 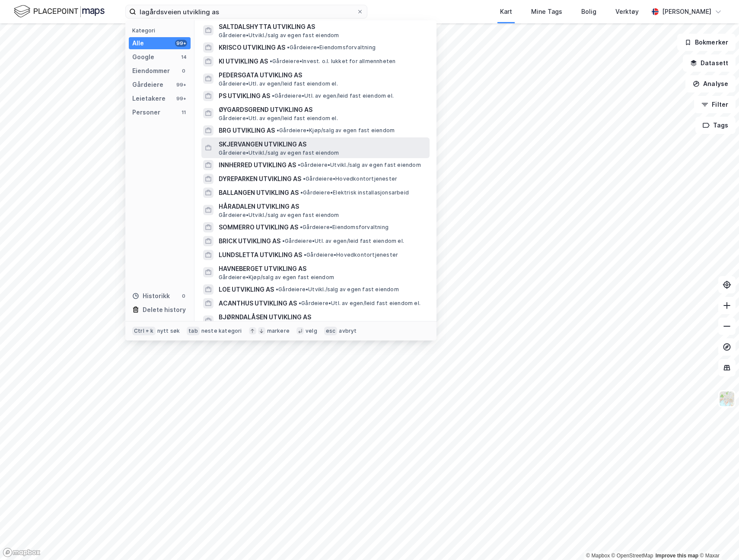 I want to click on span: SALTDALSHYTTA UTVIKLING AS, so click(x=322, y=26).